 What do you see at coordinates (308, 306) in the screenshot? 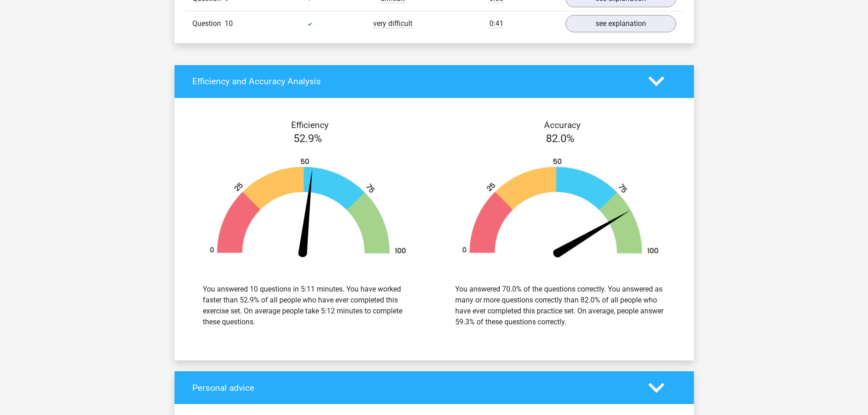
I see `div: You answered 10 questions in 5:11 minutes. You have worked faster than 52.9% of all people who ha...` at bounding box center [308, 306].